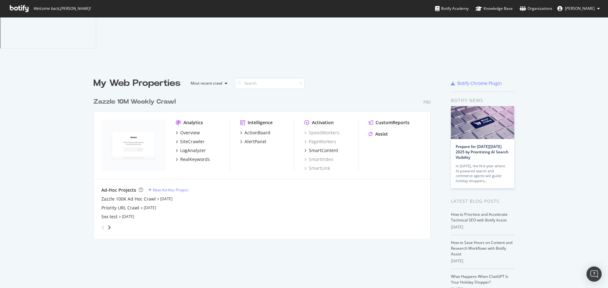 The height and width of the screenshot is (288, 608). Describe the element at coordinates (323, 150) in the screenshot. I see `div: SmartContent` at that location.